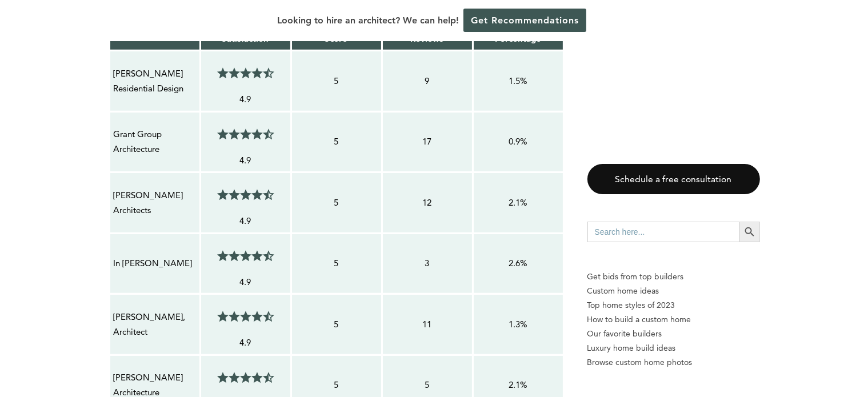  Describe the element at coordinates (427, 324) in the screenshot. I see `p: 11` at that location.